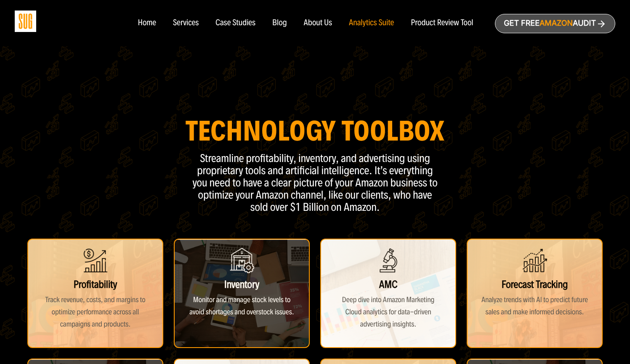 This screenshot has height=364, width=630. What do you see at coordinates (279, 23) in the screenshot?
I see `a: Blog` at bounding box center [279, 23].